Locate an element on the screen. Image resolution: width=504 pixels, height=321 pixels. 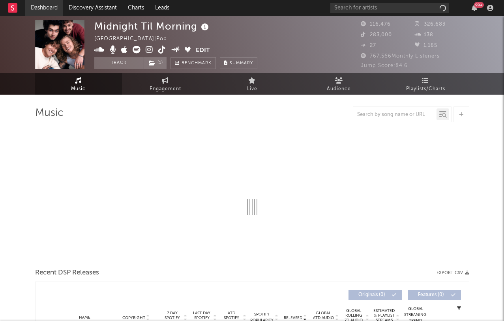
span: Music is located at coordinates (78, 89).